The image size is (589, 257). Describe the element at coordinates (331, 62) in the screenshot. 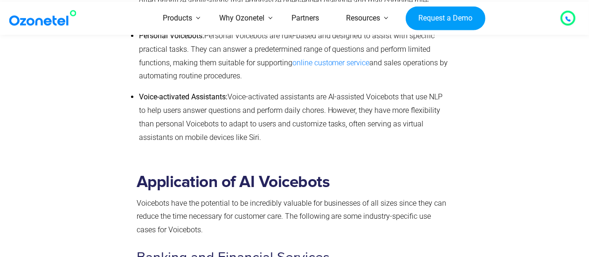

I see `span: online customer service` at that location.